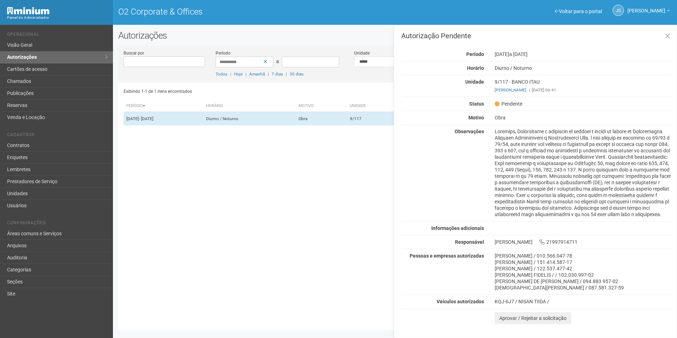  What do you see at coordinates (509, 104) in the screenshot?
I see `span: Pendente` at bounding box center [509, 104].